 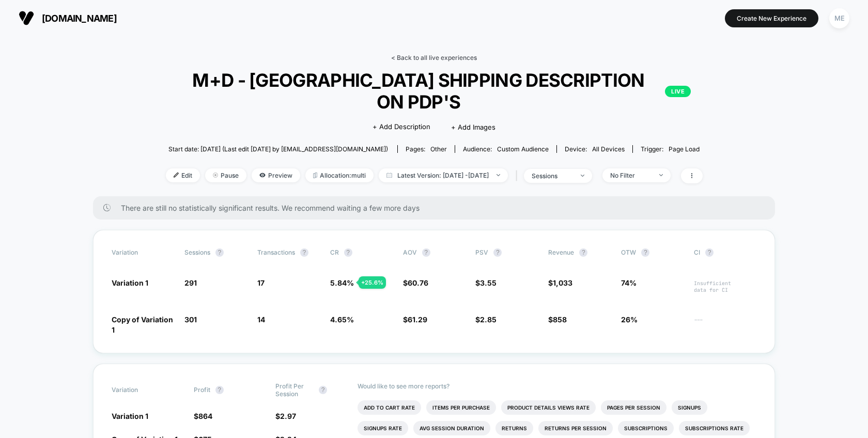 I want to click on span: Custom Audience, so click(x=522, y=149).